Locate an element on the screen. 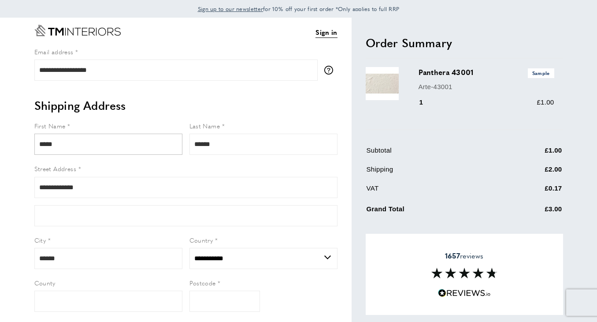 The image size is (597, 322). h3: Panthera 43001 is located at coordinates (486, 72).